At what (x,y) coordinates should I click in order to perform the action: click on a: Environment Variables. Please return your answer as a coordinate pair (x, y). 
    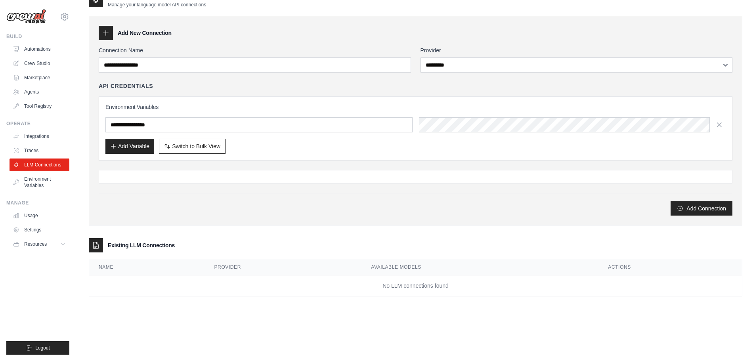
    Looking at the image, I should click on (39, 182).